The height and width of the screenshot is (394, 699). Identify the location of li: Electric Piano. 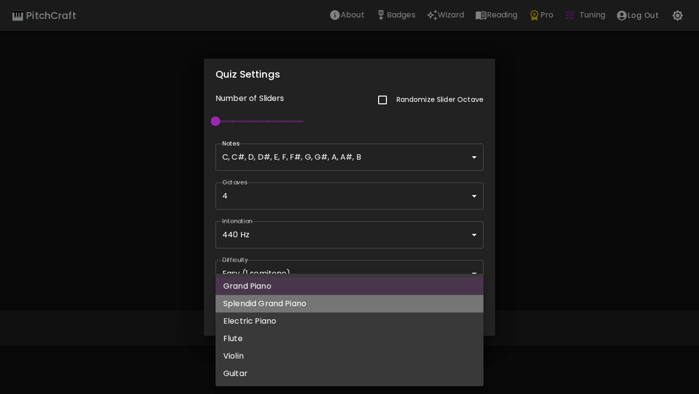
(349, 321).